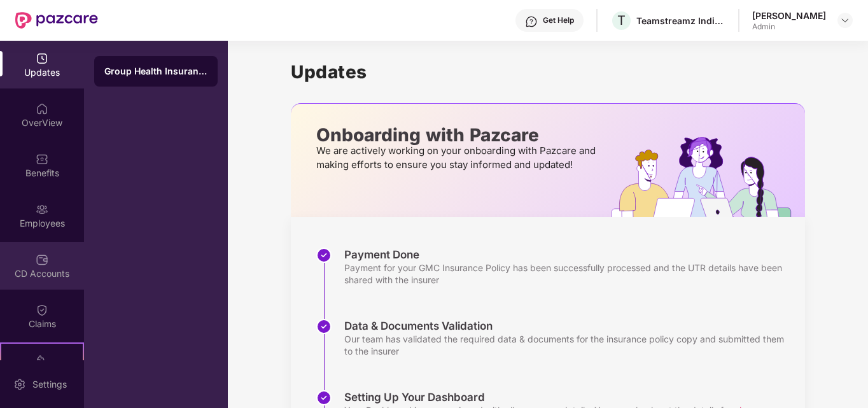 The height and width of the screenshot is (408, 868). Describe the element at coordinates (551, 397) in the screenshot. I see `div: Setting Up Your Dashboard` at that location.